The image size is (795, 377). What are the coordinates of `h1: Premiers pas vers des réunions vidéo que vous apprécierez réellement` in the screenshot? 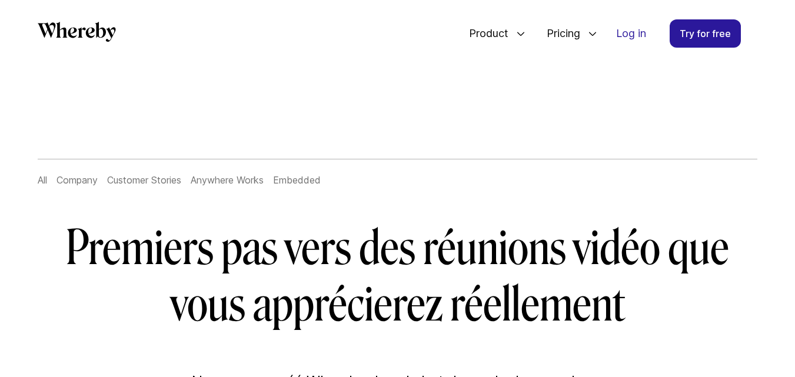 It's located at (398, 277).